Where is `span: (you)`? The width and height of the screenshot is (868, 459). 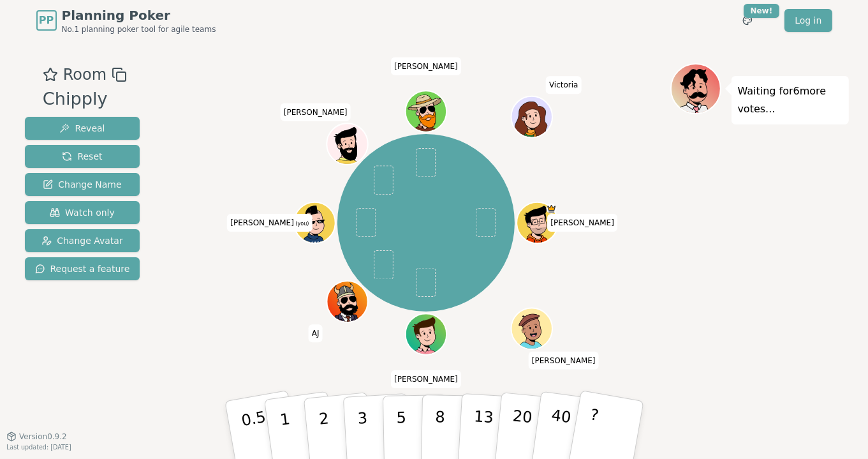 span: (you) is located at coordinates (301, 223).